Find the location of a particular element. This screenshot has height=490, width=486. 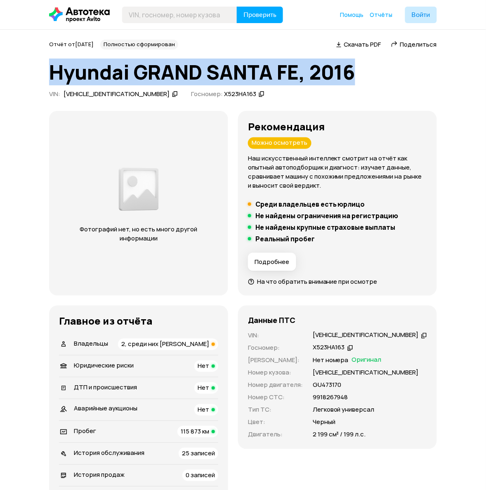

p: Госномер : is located at coordinates (275, 348).